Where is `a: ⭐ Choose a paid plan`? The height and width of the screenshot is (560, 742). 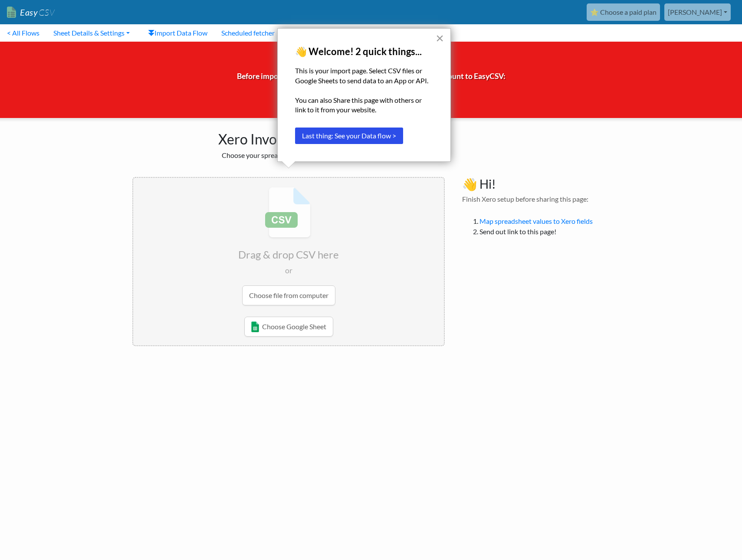
a: ⭐ Choose a paid plan is located at coordinates (623, 13).